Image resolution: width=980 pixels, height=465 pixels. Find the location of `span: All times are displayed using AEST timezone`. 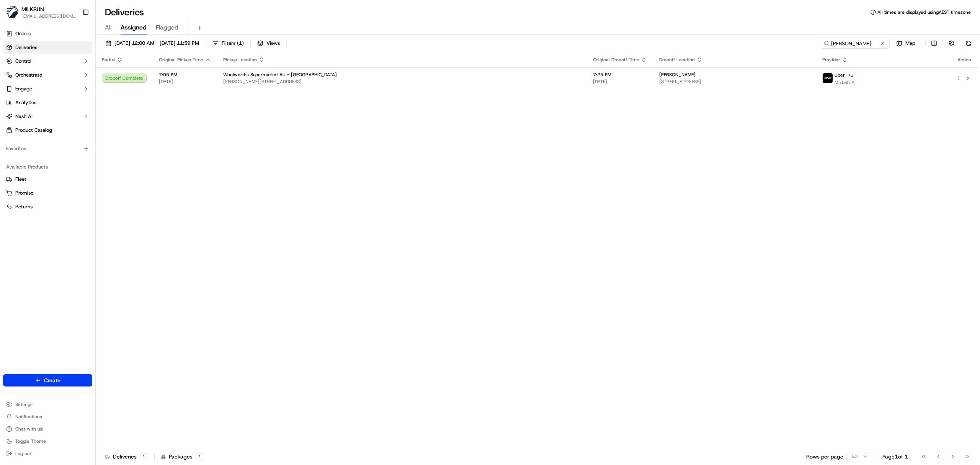

span: All times are displayed using AEST timezone is located at coordinates (924, 13).